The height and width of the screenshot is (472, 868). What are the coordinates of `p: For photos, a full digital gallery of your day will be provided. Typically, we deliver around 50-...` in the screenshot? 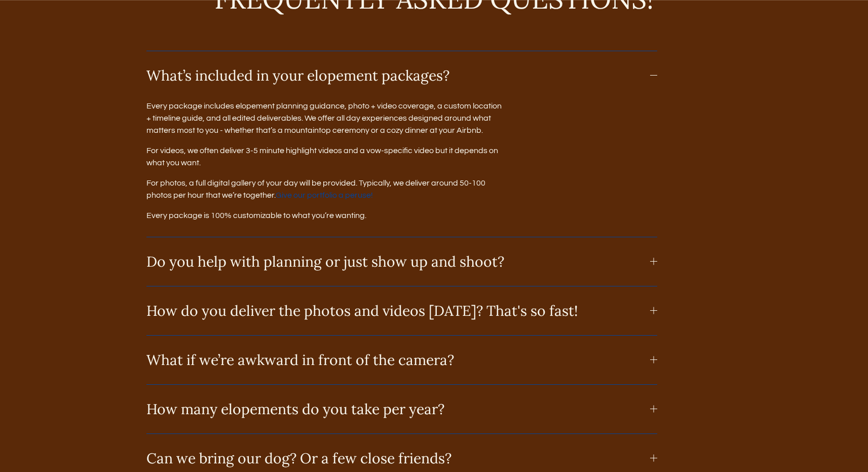 It's located at (326, 189).